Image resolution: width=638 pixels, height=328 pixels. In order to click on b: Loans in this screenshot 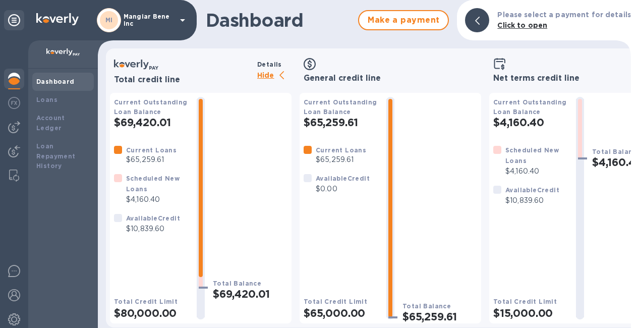, I will do `click(47, 99)`.